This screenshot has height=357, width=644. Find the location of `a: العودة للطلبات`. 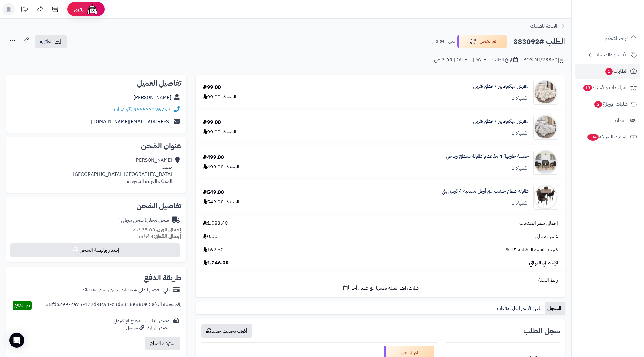

a: العودة للطلبات is located at coordinates (548, 26).